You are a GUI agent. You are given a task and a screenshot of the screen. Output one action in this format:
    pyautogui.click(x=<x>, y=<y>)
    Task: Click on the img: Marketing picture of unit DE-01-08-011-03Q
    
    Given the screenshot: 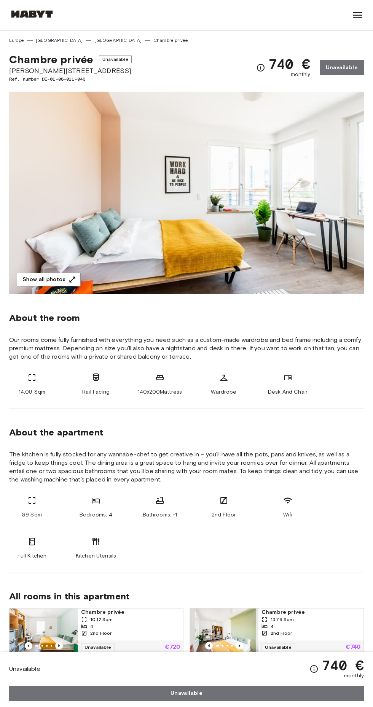 What is the action you would take?
    pyautogui.click(x=44, y=631)
    